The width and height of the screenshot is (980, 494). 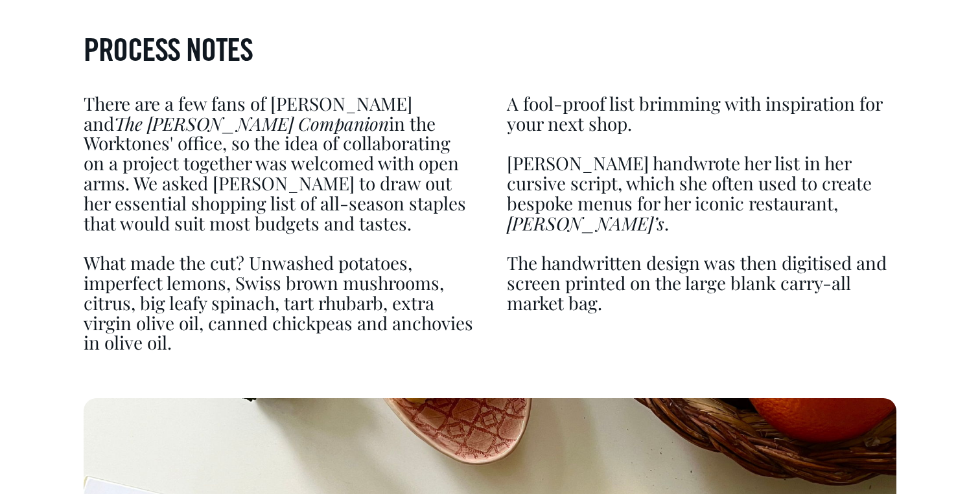 I want to click on h3: PROCESS NOTES, so click(x=490, y=53).